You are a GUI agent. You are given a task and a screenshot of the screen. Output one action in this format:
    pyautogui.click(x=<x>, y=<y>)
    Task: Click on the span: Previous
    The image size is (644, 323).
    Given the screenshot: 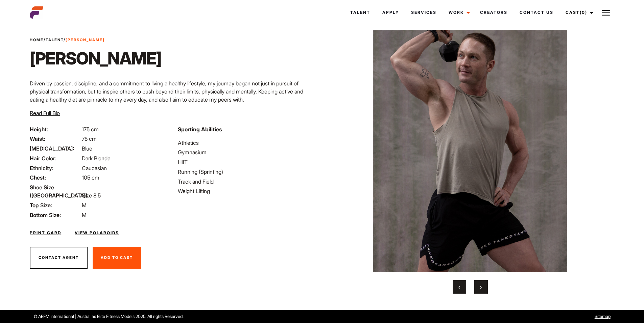 What is the action you would take?
    pyautogui.click(x=459, y=287)
    